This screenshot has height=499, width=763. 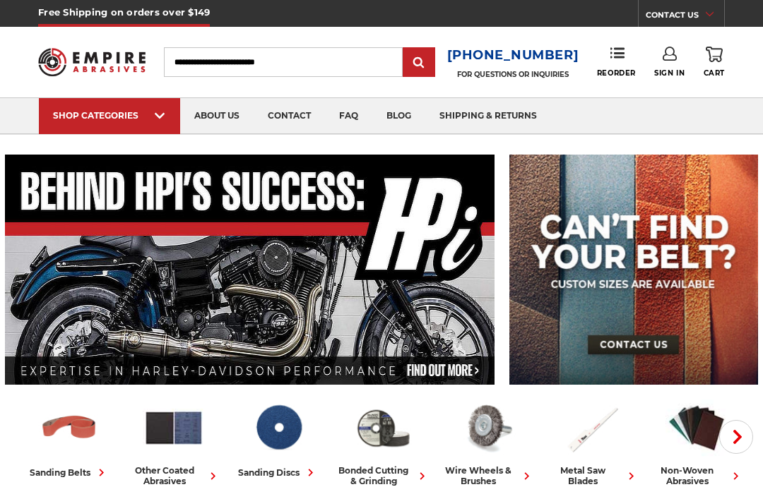 I want to click on img: Metal Saw Blades, so click(x=592, y=428).